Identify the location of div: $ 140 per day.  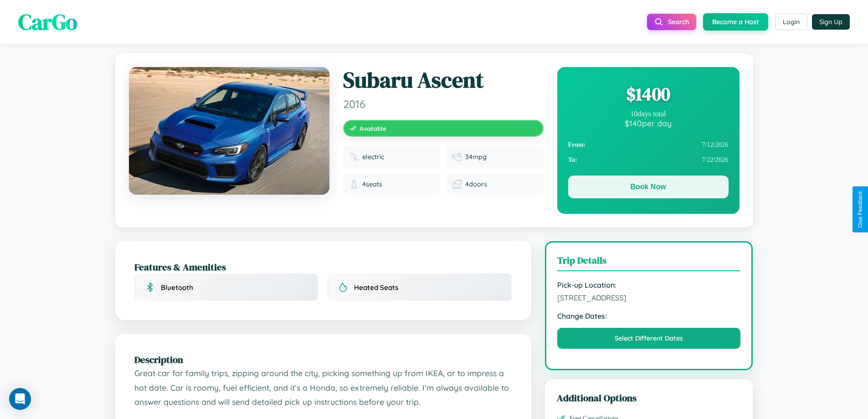
(648, 123).